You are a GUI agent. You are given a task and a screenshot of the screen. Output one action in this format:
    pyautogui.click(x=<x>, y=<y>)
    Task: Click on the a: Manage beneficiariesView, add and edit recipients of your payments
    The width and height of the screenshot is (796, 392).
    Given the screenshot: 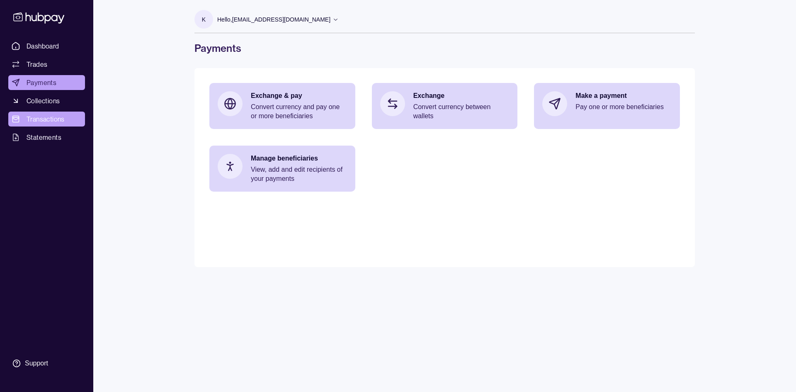 What is the action you would take?
    pyautogui.click(x=282, y=168)
    